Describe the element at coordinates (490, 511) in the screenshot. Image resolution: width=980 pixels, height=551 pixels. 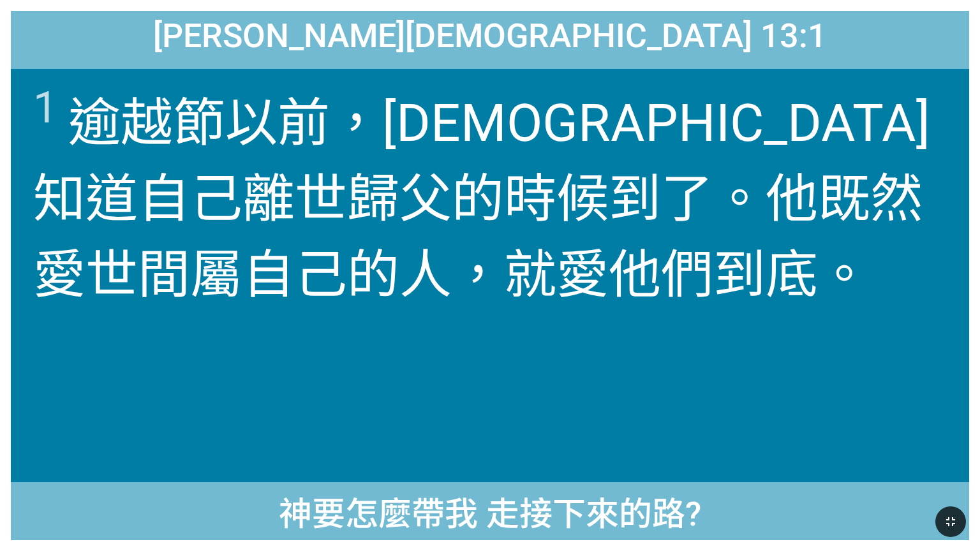
I see `span: 神要怎麼帶我 走接下來的路?` at that location.